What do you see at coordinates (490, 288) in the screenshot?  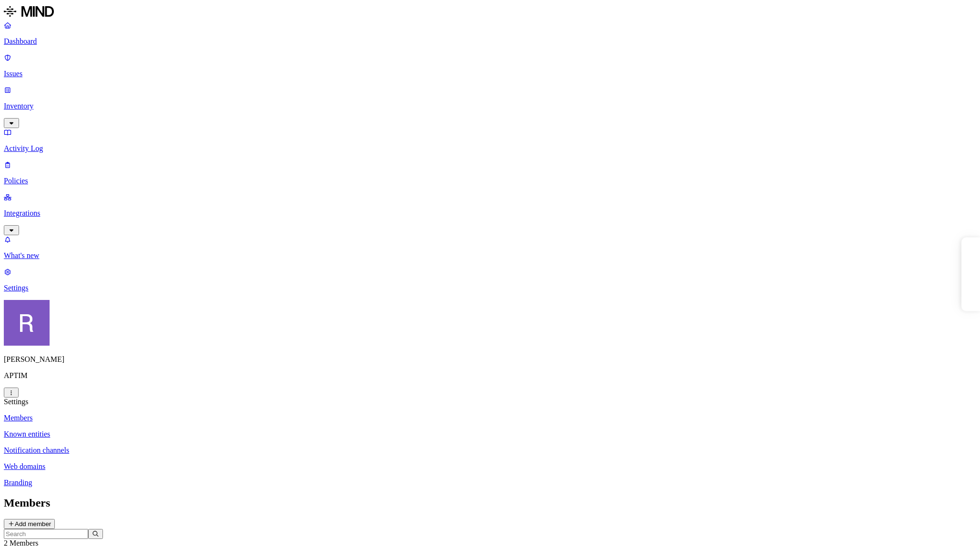 I see `p: Settings` at bounding box center [490, 288].